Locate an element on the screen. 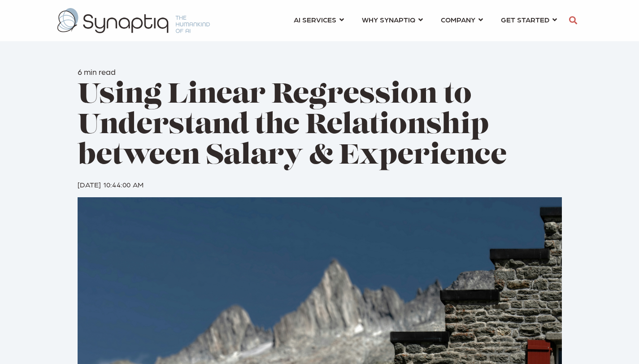 This screenshot has height=364, width=639. span: COMPANY is located at coordinates (458, 19).